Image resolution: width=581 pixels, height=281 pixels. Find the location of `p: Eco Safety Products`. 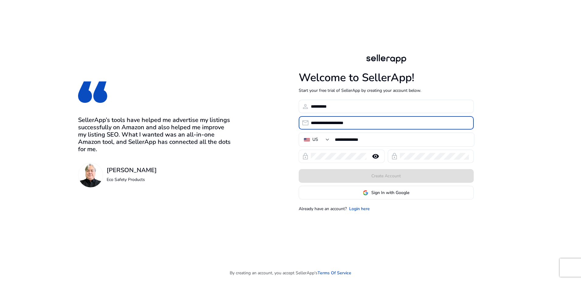

p: Eco Safety Products is located at coordinates (132, 179).